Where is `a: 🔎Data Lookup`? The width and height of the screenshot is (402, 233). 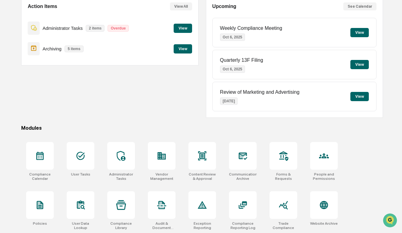 a: 🔎Data Lookup is located at coordinates (22, 92).